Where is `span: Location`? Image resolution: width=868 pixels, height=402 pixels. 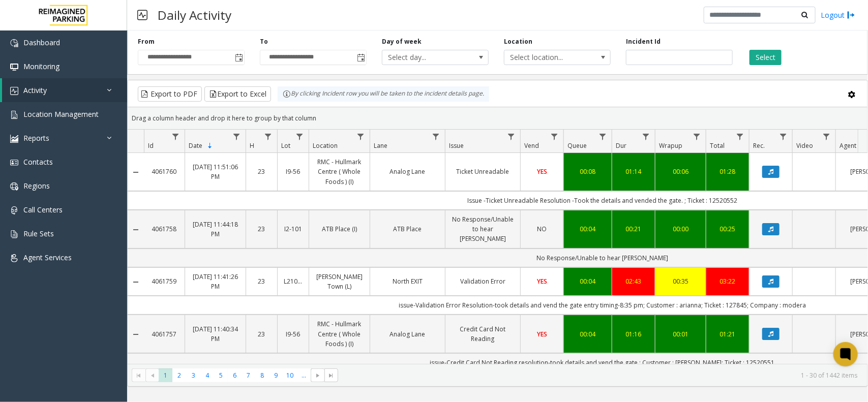
span: Location is located at coordinates (325, 145).